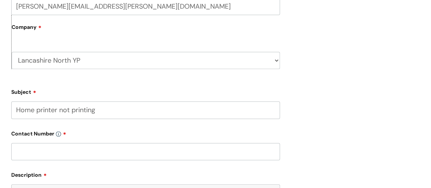 This screenshot has width=431, height=188. I want to click on img: info-icon.svg, so click(59, 134).